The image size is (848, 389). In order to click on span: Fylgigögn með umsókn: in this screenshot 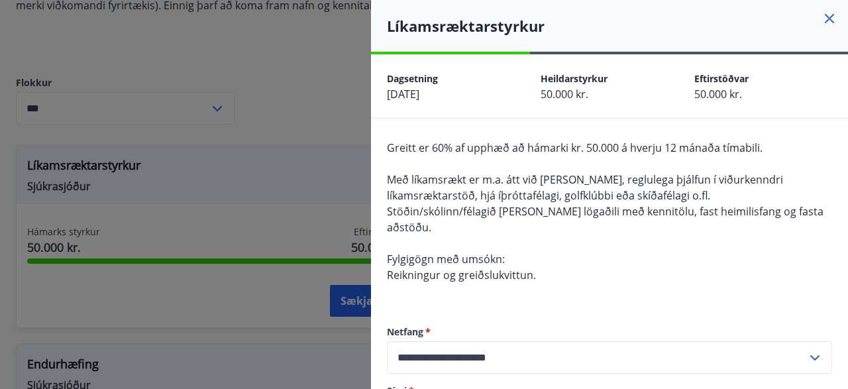, I will do `click(446, 259)`.